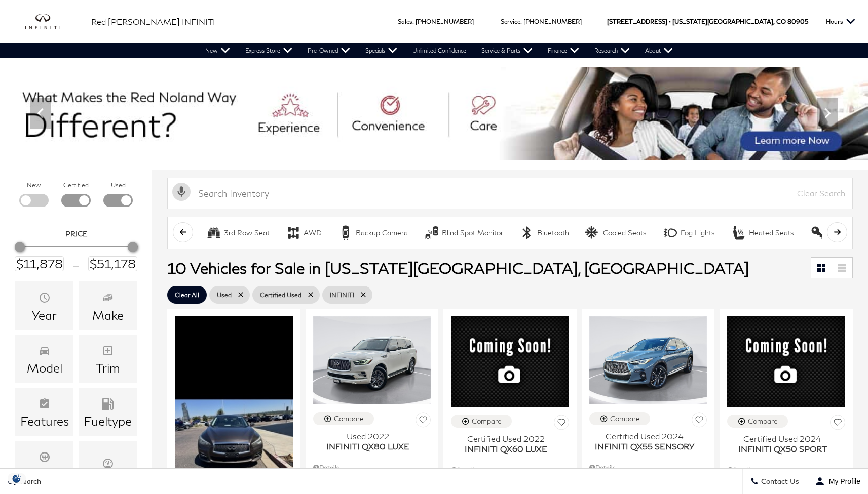 The width and height of the screenshot is (868, 494). What do you see at coordinates (45, 405) in the screenshot?
I see `span: Features` at bounding box center [45, 405].